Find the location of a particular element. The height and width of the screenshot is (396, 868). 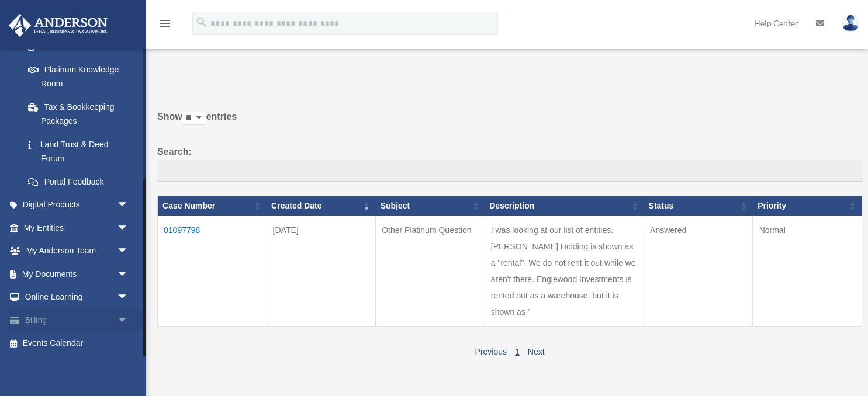

a: Portal Feedback is located at coordinates (79, 182).